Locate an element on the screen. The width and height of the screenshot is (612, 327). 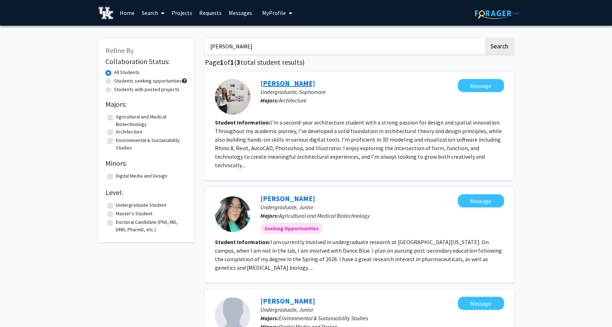
span: 3 is located at coordinates (238, 62).